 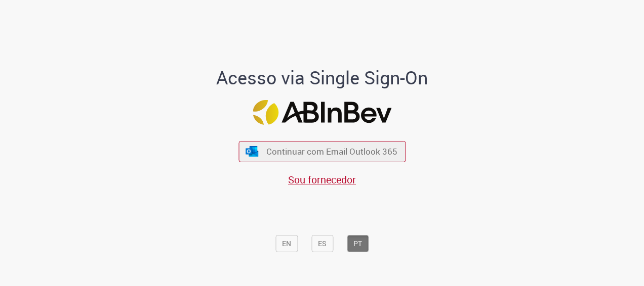 I want to click on h1: Acesso via Single Sign-On, so click(x=322, y=78).